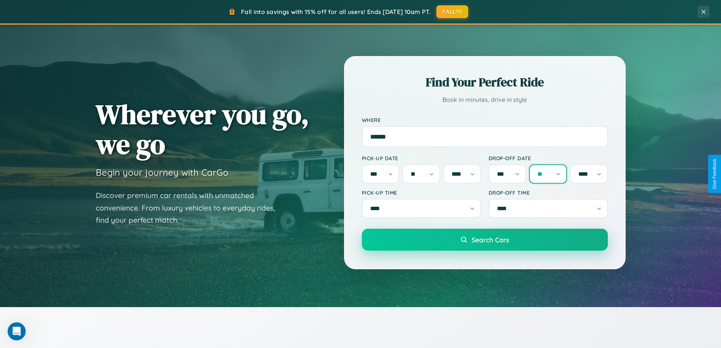 The image size is (721, 348). What do you see at coordinates (190, 208) in the screenshot?
I see `p: Discover premium car rentals with unmatched convenience. From luxury vehicles to everyday rides, ...` at bounding box center [190, 208].